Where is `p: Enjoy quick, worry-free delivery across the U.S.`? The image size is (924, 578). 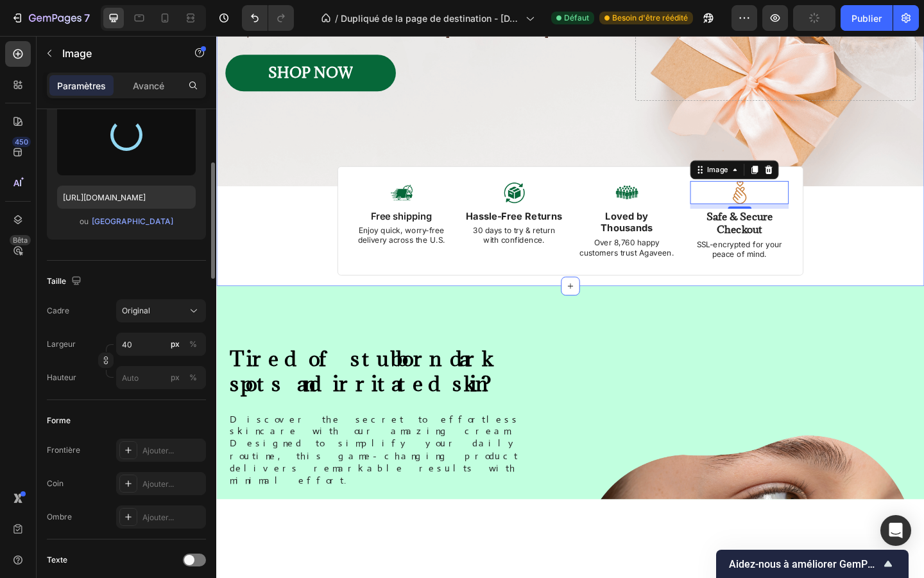
p: Enjoy quick, worry-free delivery across the U.S. is located at coordinates (201, 217).